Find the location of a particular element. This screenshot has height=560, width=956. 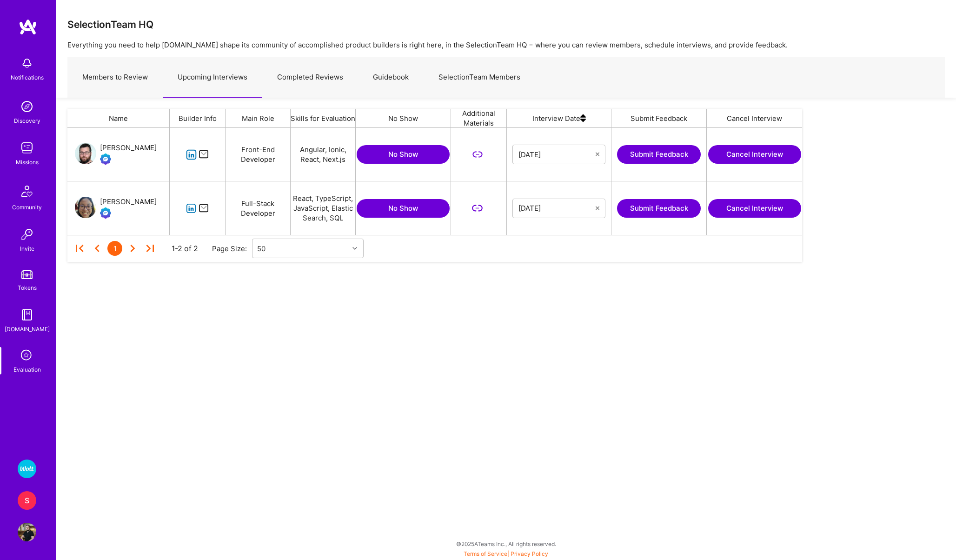

div: 50 is located at coordinates (261, 248).